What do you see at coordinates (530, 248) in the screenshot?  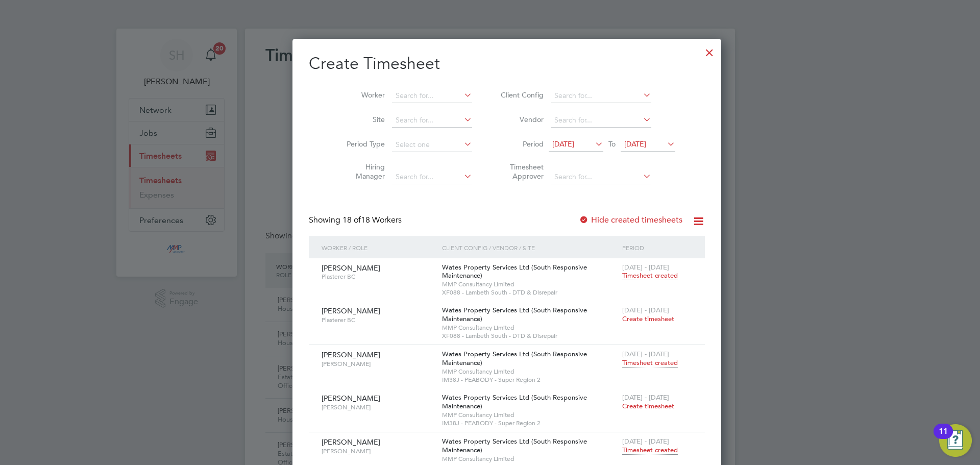 I see `div: Client Config / Vendor / Site` at bounding box center [530, 248].